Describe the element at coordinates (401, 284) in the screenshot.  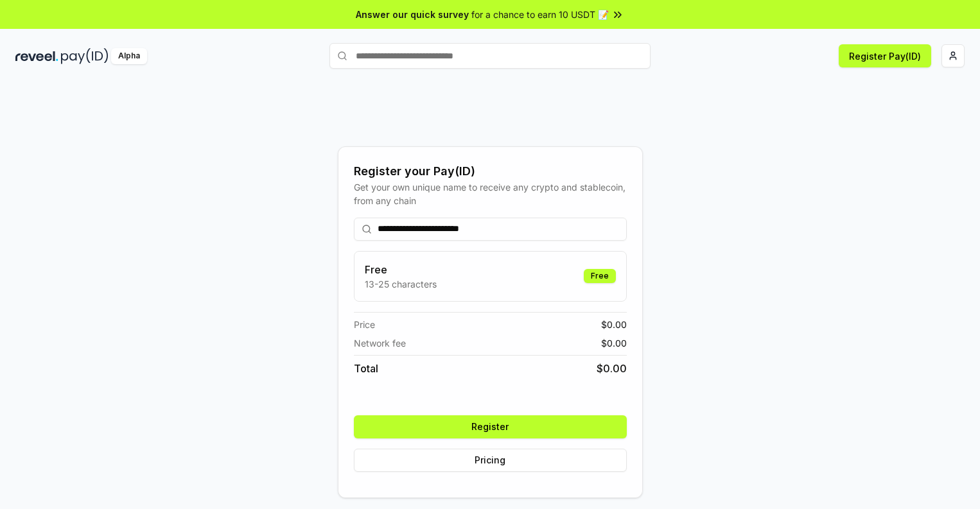
I see `p: 13-25 characters` at that location.